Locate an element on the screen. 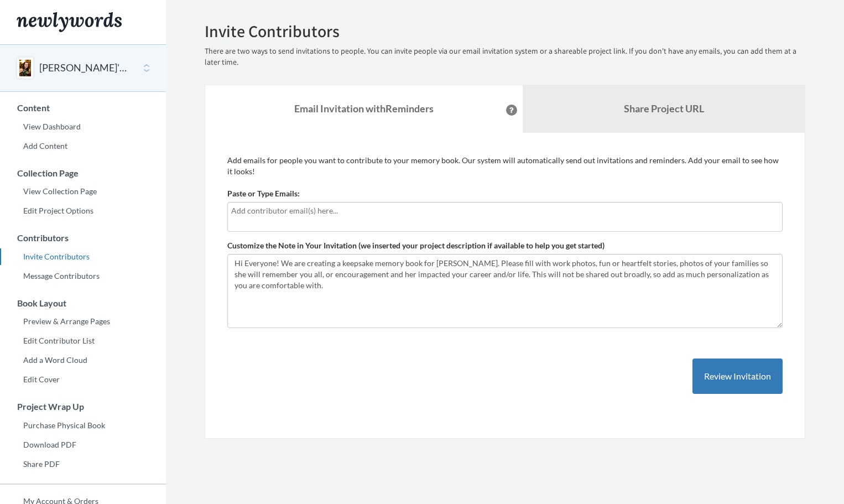 This screenshot has height=504, width=844. label: Customize the Note in Your Invitation (we inserted your project description if available to help ... is located at coordinates (416, 246).